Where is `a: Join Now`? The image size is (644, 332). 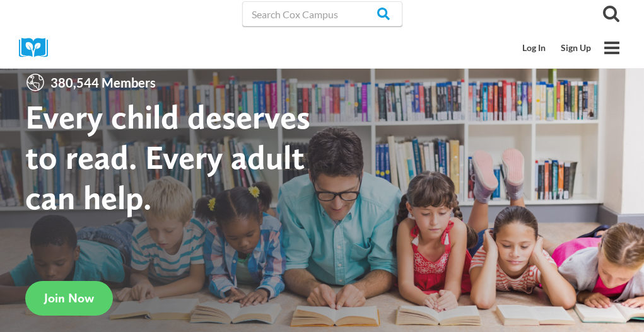
a: Join Now is located at coordinates (69, 298).